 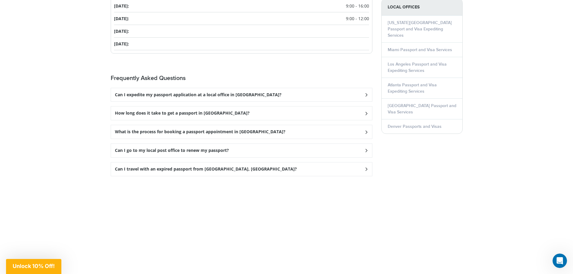 What do you see at coordinates (420, 50) in the screenshot?
I see `a: Miami Passport and Visa Services` at bounding box center [420, 50].